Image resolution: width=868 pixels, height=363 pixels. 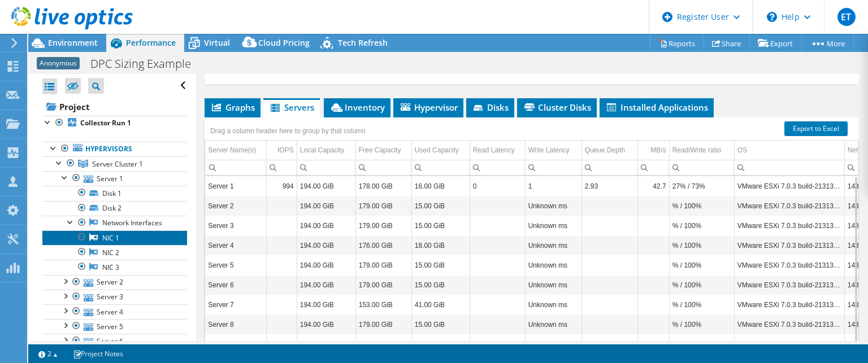 I want to click on a: Disk 1, so click(x=114, y=193).